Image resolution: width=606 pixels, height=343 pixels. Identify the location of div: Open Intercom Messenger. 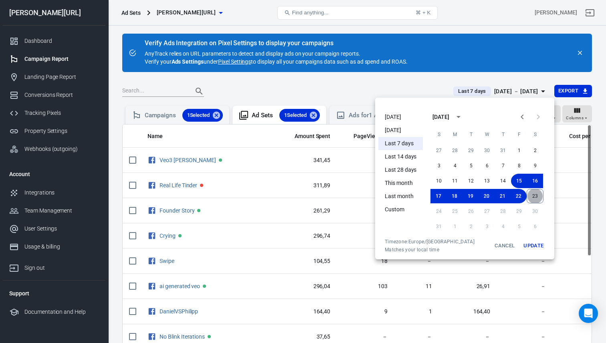
(588, 314).